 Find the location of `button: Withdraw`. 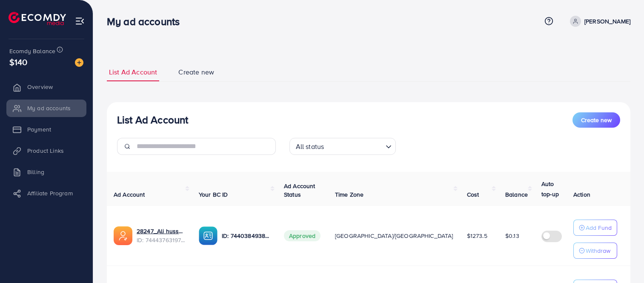

button: Withdraw is located at coordinates (595, 251).